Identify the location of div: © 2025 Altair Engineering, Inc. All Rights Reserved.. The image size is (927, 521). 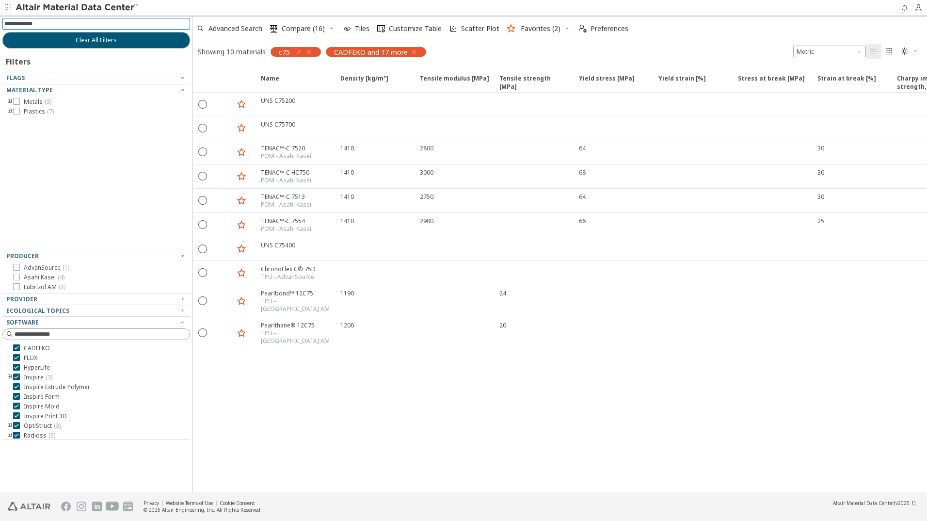
(203, 509).